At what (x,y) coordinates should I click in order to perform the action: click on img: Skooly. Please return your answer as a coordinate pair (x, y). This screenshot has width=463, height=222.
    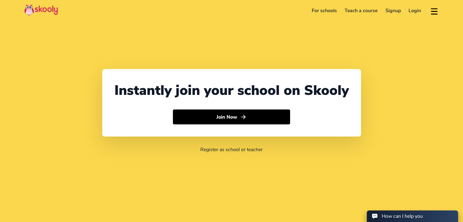
    Looking at the image, I should click on (41, 10).